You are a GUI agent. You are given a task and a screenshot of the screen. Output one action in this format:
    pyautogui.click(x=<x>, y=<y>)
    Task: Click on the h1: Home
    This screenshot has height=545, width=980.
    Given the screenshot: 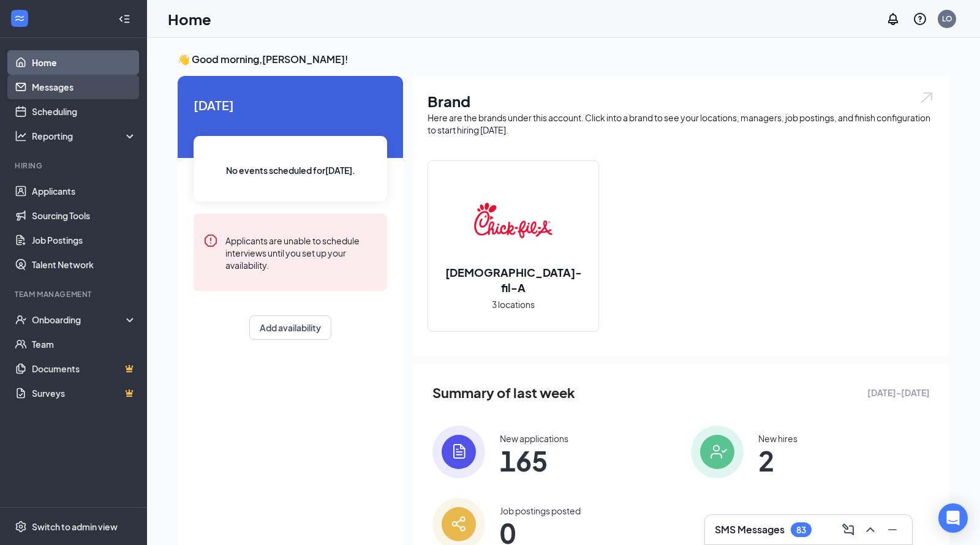 What is the action you would take?
    pyautogui.click(x=189, y=19)
    